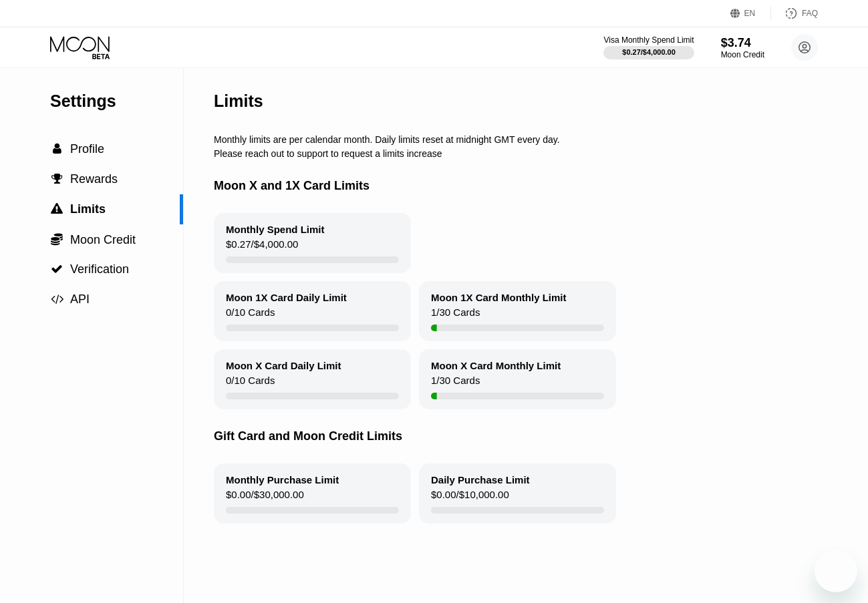  I want to click on div: $0.00 / $30,000.00, so click(264, 498).